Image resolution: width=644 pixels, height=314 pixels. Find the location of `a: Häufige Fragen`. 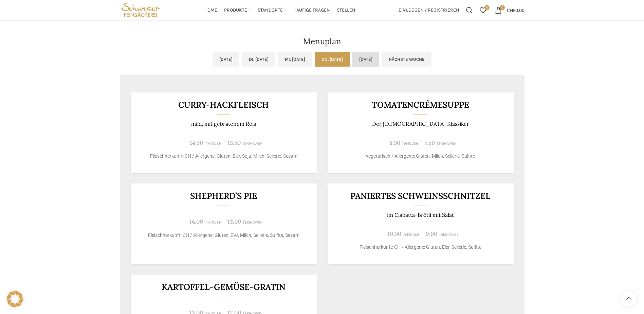

a: Häufige Fragen is located at coordinates (312, 10).